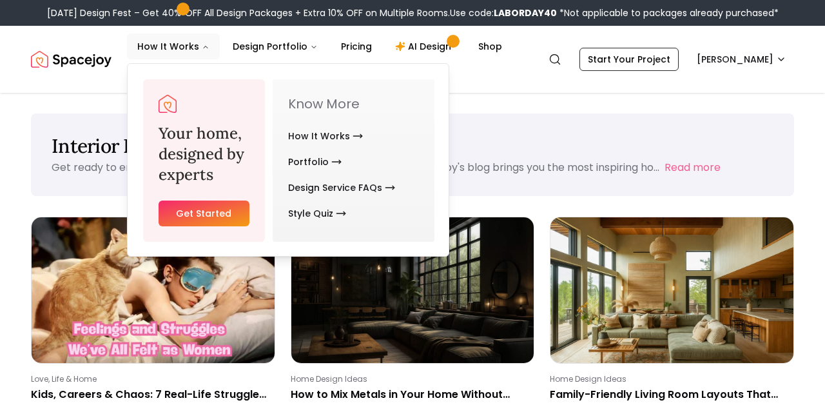 The width and height of the screenshot is (825, 405). Describe the element at coordinates (412, 146) in the screenshot. I see `h1: Interior Designs Blog` at that location.